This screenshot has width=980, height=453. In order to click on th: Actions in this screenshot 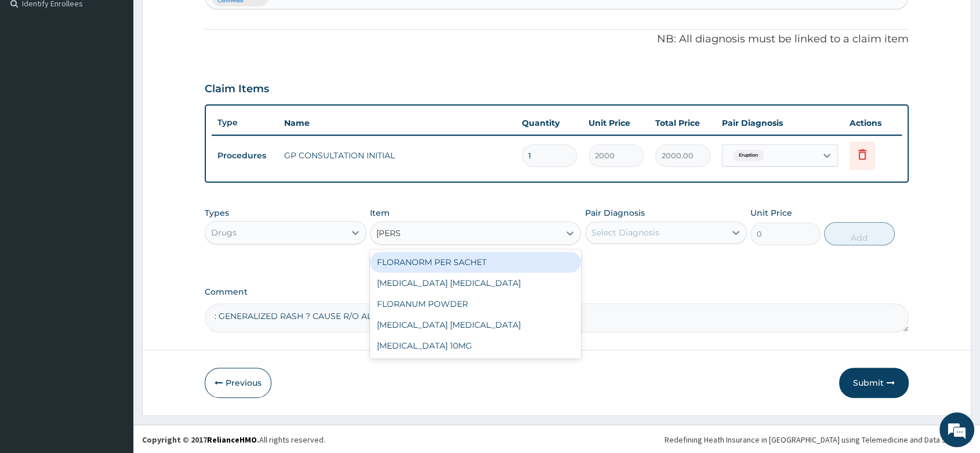, I will do `click(873, 123)`.